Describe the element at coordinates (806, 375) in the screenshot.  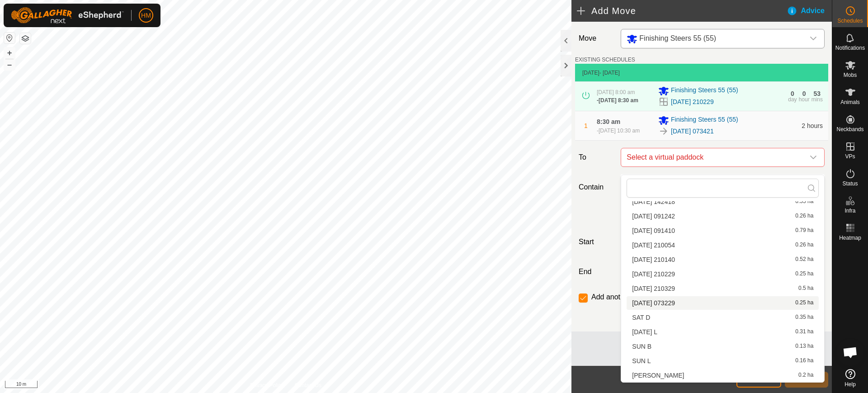
I see `span: 0.2 ha` at that location.